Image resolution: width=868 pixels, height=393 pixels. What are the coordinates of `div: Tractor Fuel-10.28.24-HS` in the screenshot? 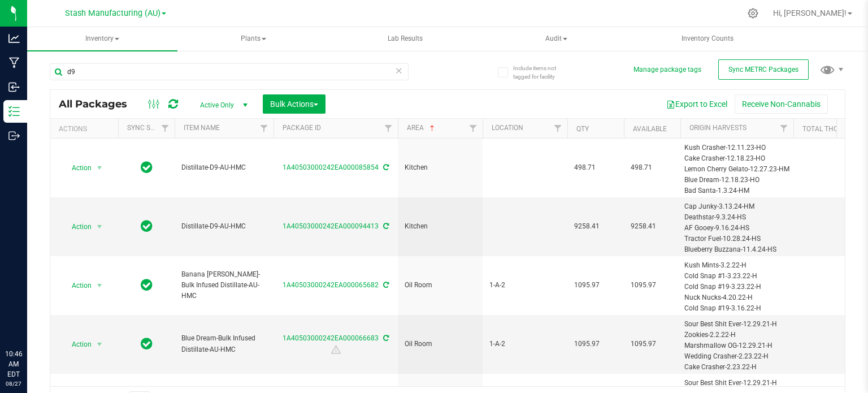 It's located at (737, 239).